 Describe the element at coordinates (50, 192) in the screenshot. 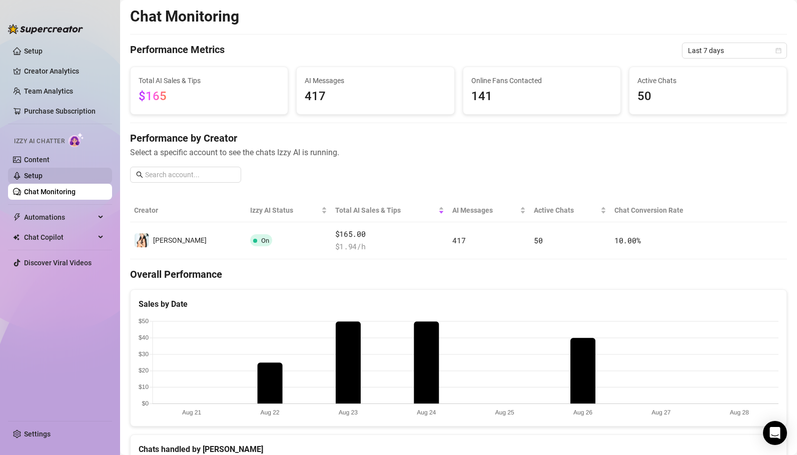

I see `a: Chat Monitoring` at that location.